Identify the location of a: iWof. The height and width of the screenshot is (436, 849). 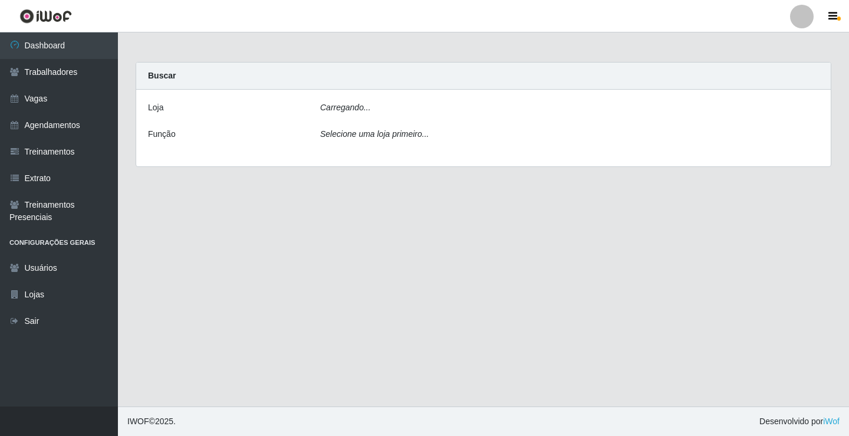
(831, 421).